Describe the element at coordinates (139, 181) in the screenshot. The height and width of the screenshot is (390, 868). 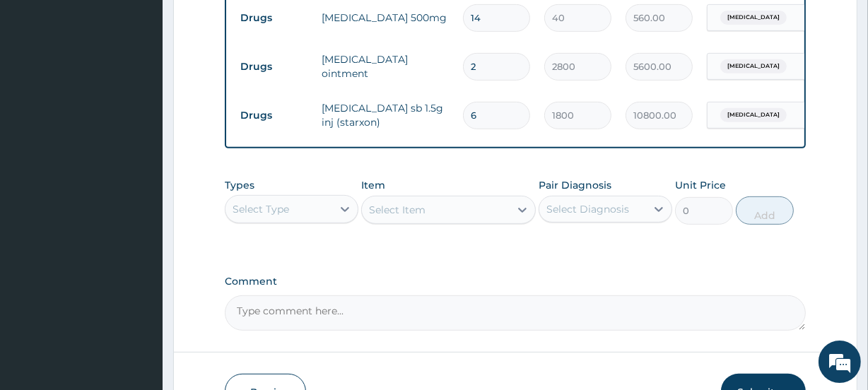
I see `span: We're online!` at that location.